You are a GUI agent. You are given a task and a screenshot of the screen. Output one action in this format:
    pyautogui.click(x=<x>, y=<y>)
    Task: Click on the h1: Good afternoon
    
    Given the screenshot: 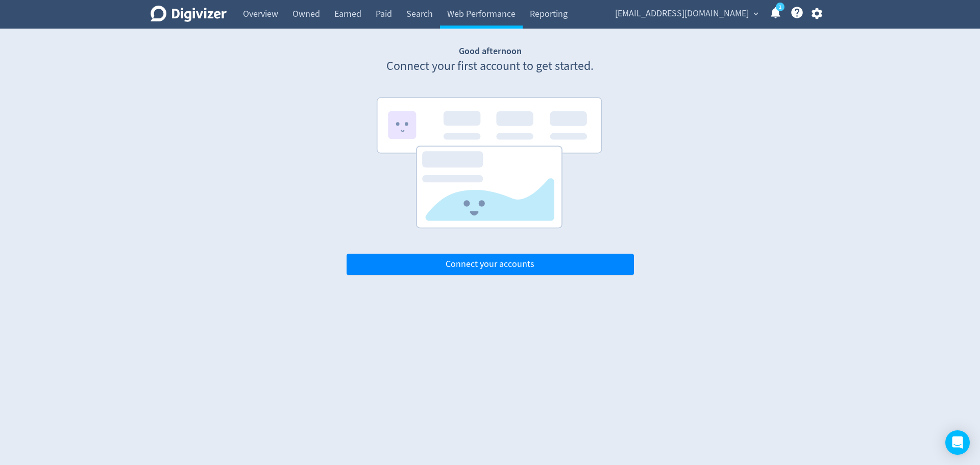 What is the action you would take?
    pyautogui.click(x=490, y=51)
    